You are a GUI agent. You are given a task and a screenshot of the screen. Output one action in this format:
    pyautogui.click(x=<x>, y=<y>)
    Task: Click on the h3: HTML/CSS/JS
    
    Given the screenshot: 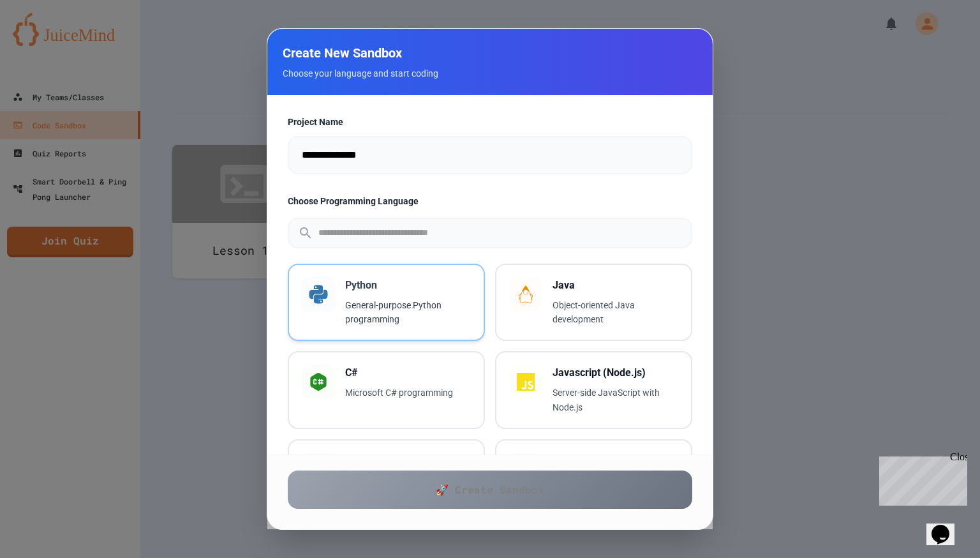 What is the action you would take?
    pyautogui.click(x=408, y=461)
    